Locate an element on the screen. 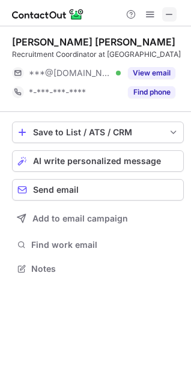 The image size is (191, 382). button: Send email is located at coordinates (98, 190).